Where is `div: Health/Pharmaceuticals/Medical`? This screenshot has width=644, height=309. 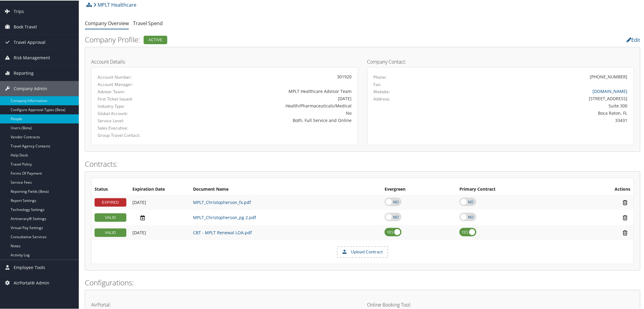 div: Health/Pharmaceuticals/Medical is located at coordinates (269, 105).